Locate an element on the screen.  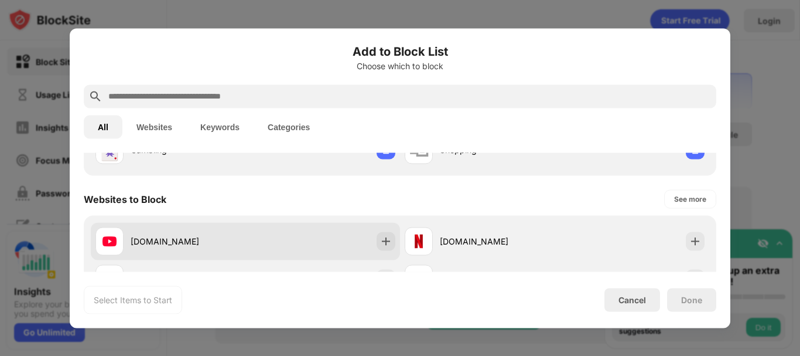
button: Websites is located at coordinates (154, 127).